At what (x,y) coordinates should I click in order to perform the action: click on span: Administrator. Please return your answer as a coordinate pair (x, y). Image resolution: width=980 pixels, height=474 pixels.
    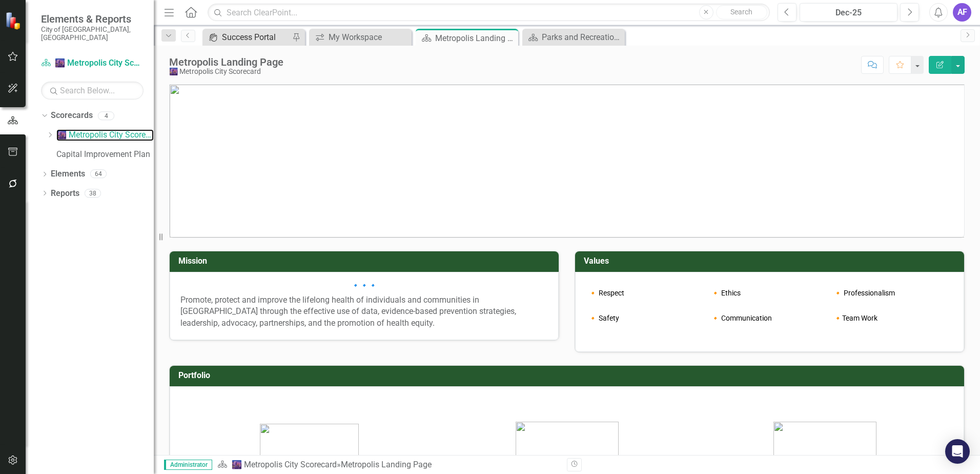
    Looking at the image, I should click on (188, 465).